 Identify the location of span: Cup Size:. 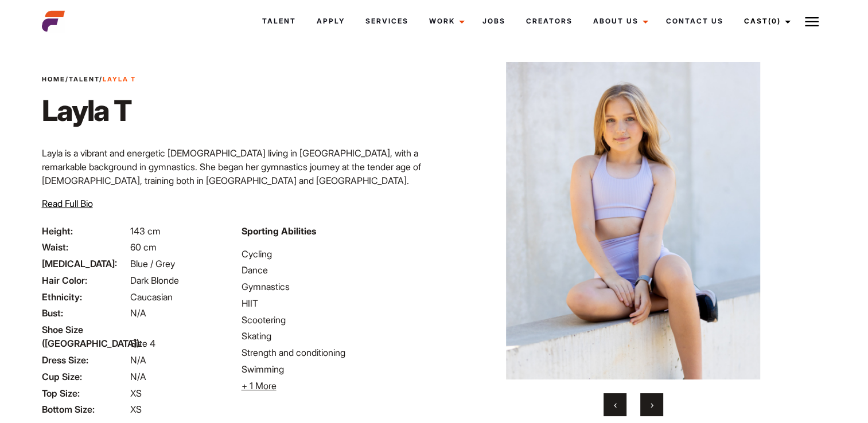
(85, 376).